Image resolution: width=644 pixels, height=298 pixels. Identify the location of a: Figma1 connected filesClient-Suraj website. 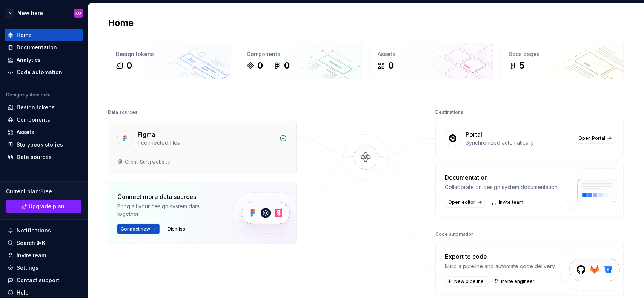
(202, 147).